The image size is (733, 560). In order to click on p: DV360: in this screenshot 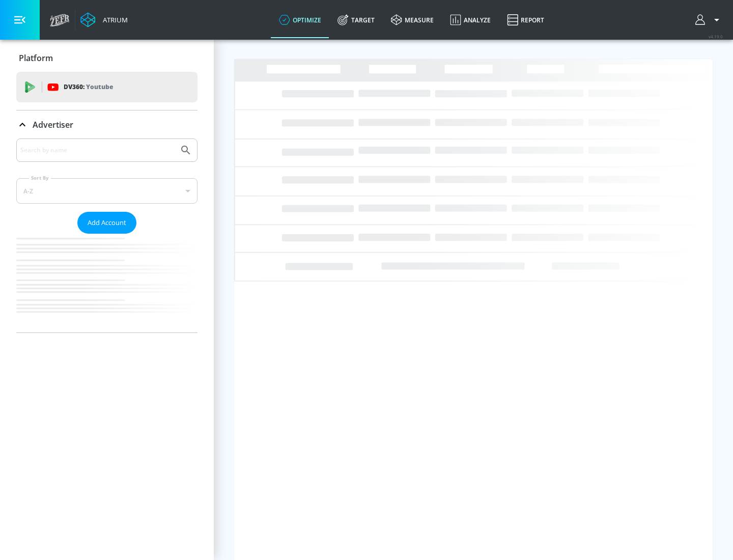, I will do `click(88, 87)`.